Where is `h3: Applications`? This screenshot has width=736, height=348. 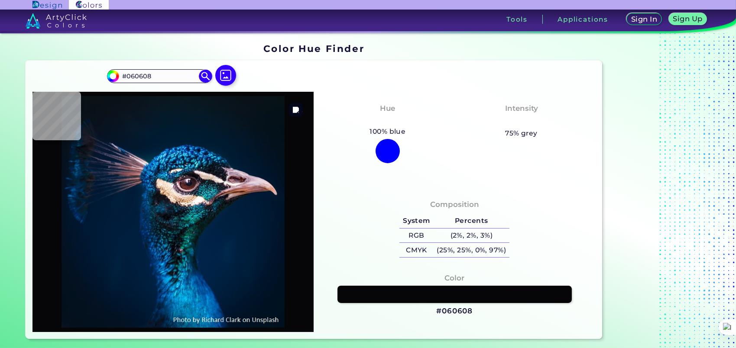
h3: Applications is located at coordinates (583, 19).